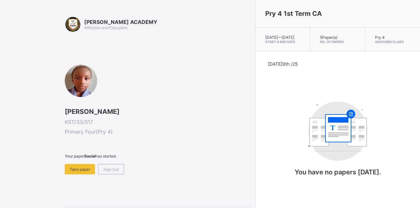 The image size is (420, 208). Describe the element at coordinates (380, 37) in the screenshot. I see `span: Pry 4` at that location.